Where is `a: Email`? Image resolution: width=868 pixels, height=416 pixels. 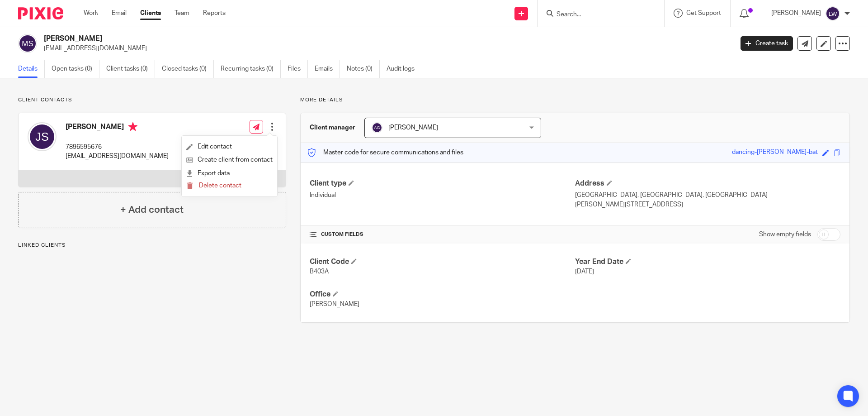
a: Email is located at coordinates (119, 13).